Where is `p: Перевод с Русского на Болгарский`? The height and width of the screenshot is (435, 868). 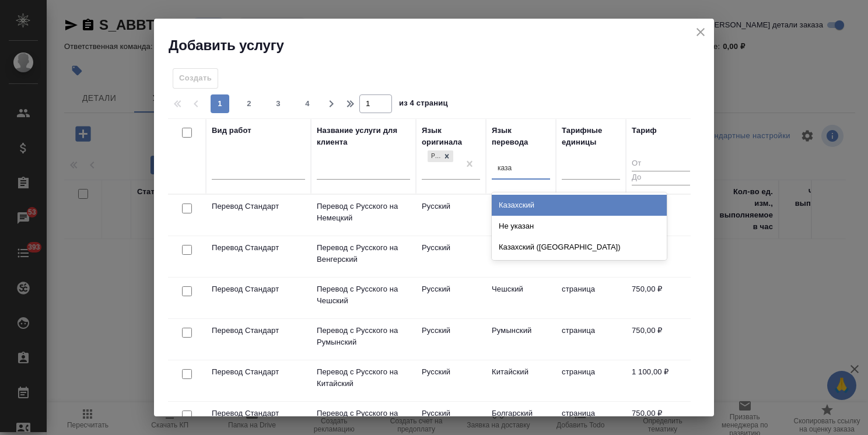
p: Перевод с Русского на Болгарский is located at coordinates (363, 420).